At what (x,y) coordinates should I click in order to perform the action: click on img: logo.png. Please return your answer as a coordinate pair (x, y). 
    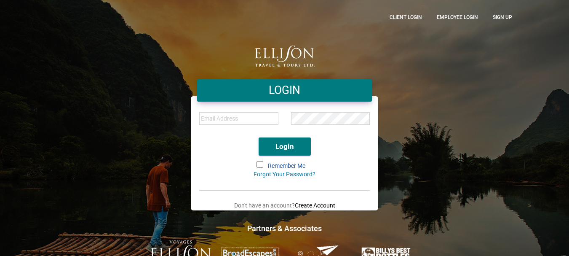
    Looking at the image, I should click on (285, 56).